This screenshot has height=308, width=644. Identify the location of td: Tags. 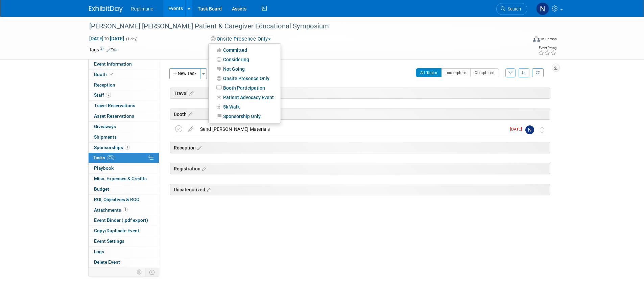
(103, 50).